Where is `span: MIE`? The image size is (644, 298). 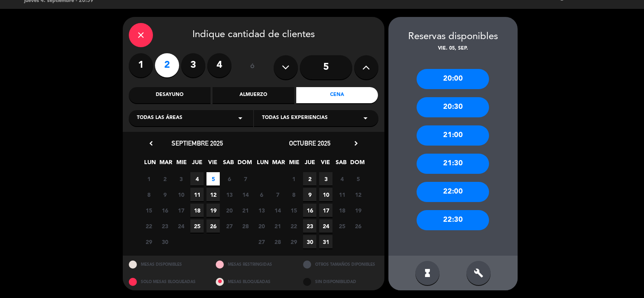 span: MIE is located at coordinates (294, 164).